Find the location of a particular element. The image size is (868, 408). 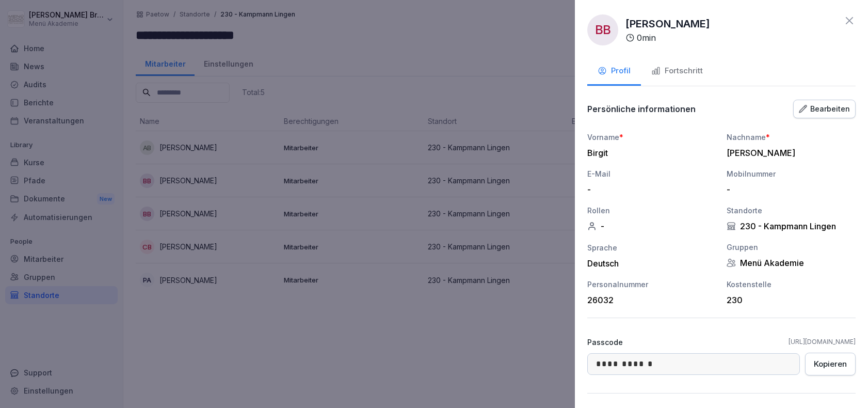

div: 230 - Kampmann Lingen is located at coordinates (791, 226).